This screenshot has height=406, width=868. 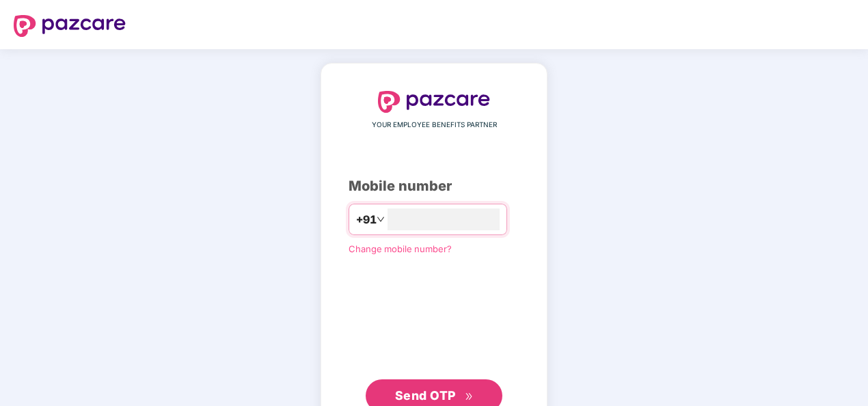 What do you see at coordinates (469, 396) in the screenshot?
I see `span: double-right` at bounding box center [469, 396].